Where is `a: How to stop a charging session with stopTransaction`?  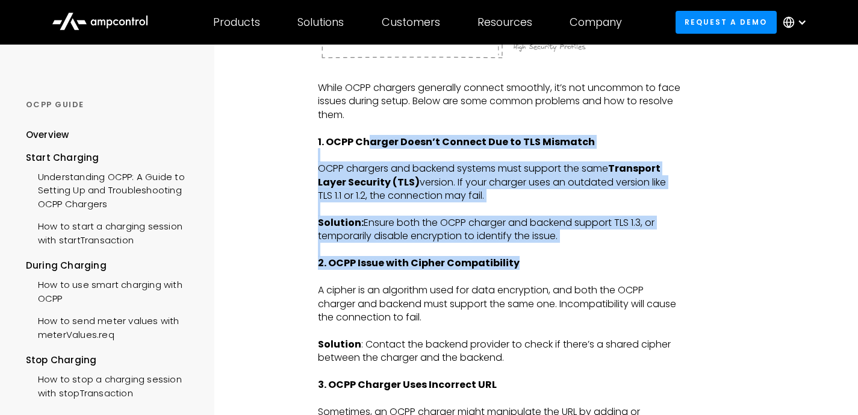 a: How to stop a charging session with stopTransaction is located at coordinates (111, 385).